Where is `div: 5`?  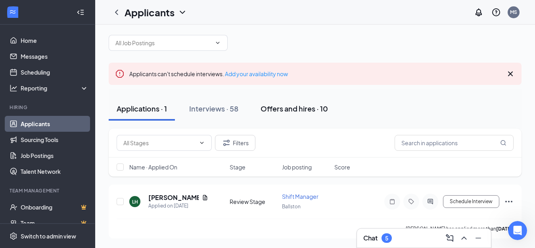
div: 5 is located at coordinates (387, 238).